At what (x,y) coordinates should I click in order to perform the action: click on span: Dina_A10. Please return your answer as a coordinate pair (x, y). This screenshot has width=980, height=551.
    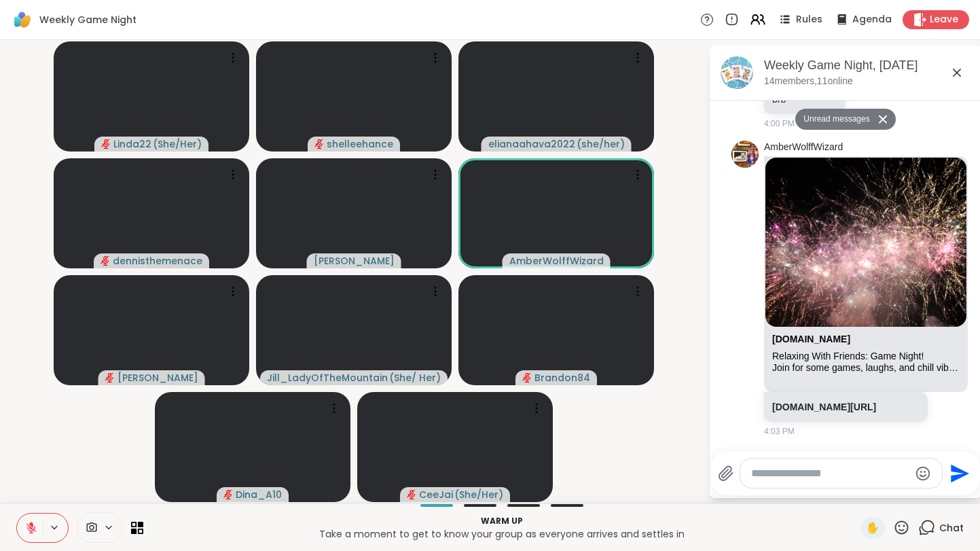
    Looking at the image, I should click on (258, 495).